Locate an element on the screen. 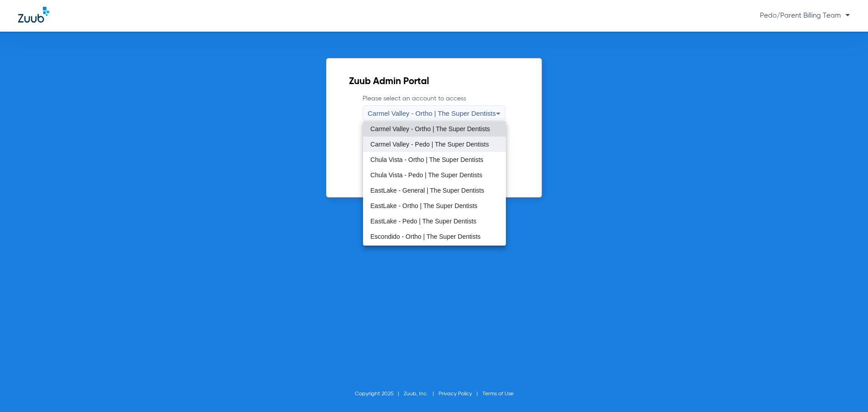  span: EastLake - General | The Super Dentists is located at coordinates (427, 191).